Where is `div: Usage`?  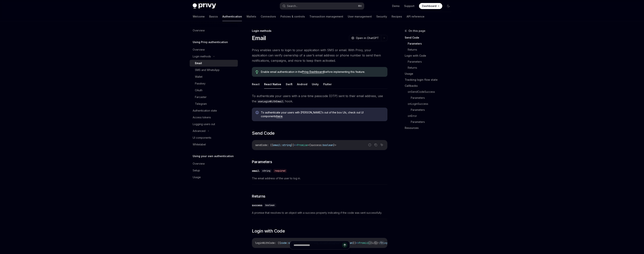
div: Usage is located at coordinates (197, 177).